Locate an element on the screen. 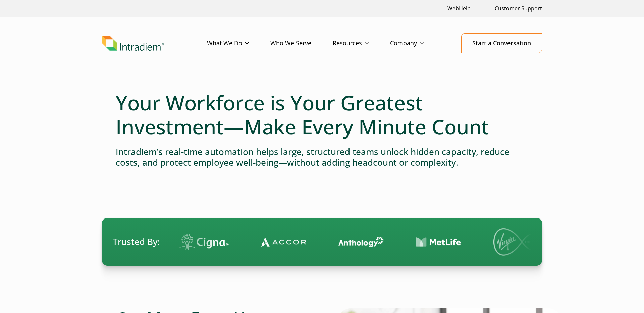  a: Customer Support is located at coordinates (519, 9).